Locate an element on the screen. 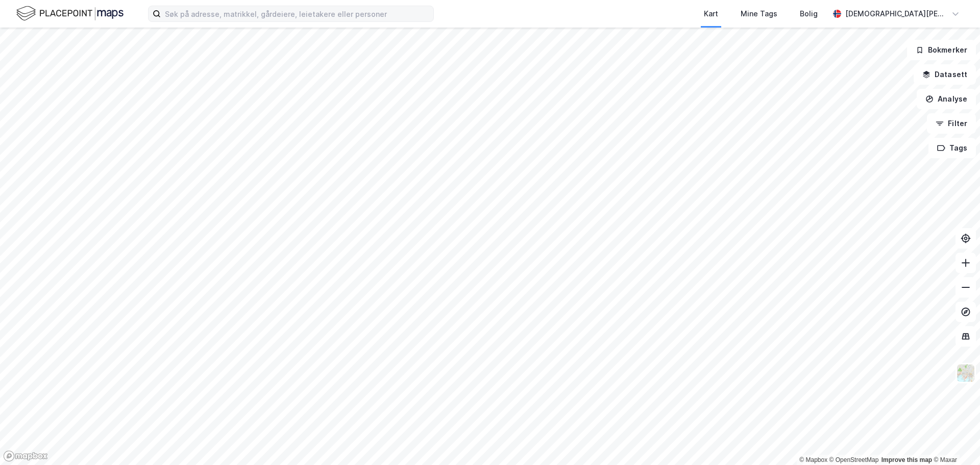 The height and width of the screenshot is (465, 980). a: Mapbox is located at coordinates (814, 460).